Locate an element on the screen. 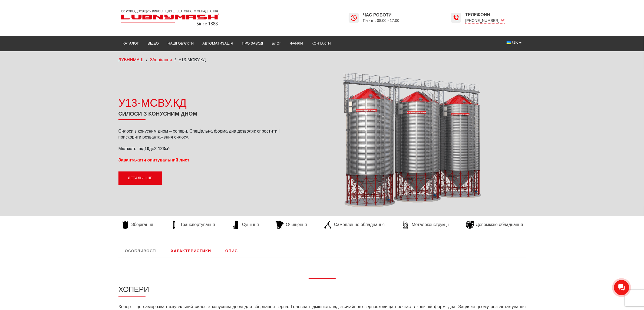  span: Телефони is located at coordinates (485, 15).